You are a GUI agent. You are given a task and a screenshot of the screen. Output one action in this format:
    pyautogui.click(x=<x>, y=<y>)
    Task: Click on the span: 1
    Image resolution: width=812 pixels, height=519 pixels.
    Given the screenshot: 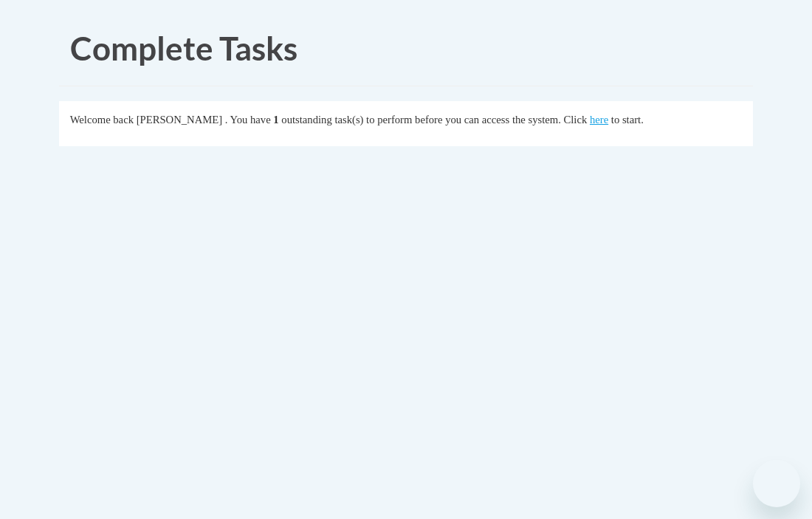 What is the action you would take?
    pyautogui.click(x=276, y=120)
    